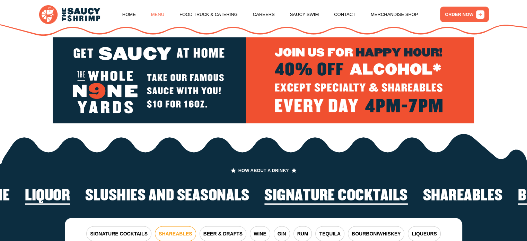 The width and height of the screenshot is (527, 241). What do you see at coordinates (260, 233) in the screenshot?
I see `button: WINE` at bounding box center [260, 233].